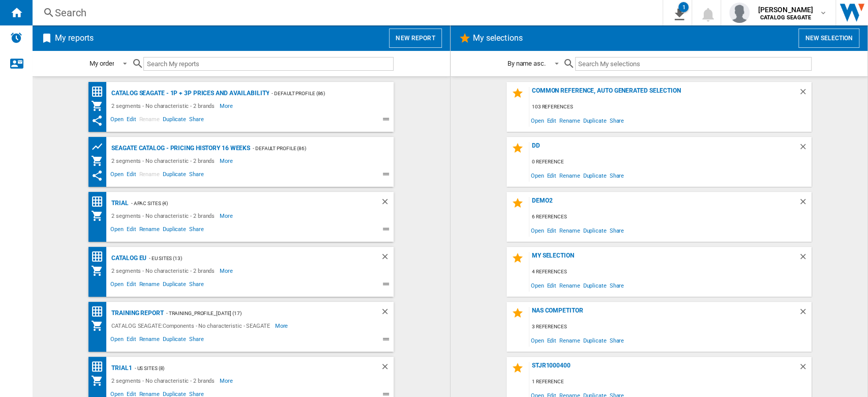 The width and height of the screenshot is (868, 397). Describe the element at coordinates (180, 148) in the screenshot. I see `div: Seagate Catalog - Pricing history 16 weeks` at that location.